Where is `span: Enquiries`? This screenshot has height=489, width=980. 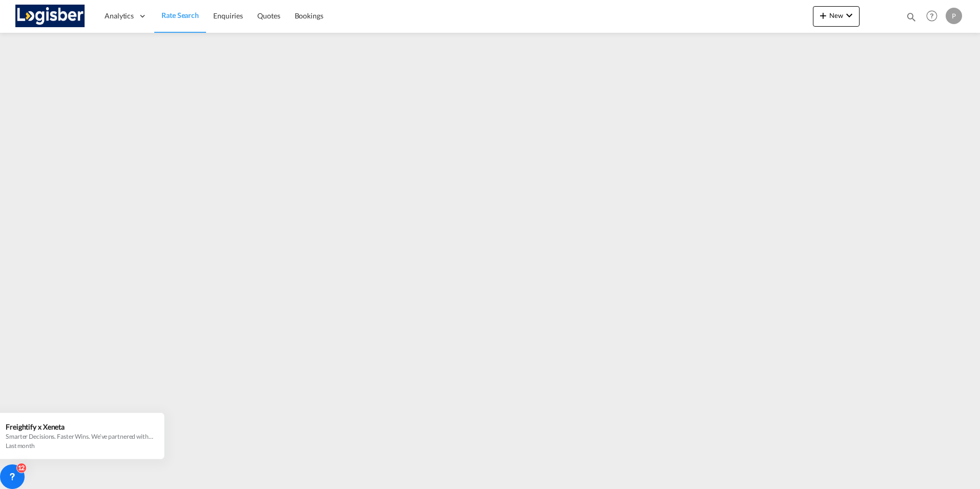
span: Enquiries is located at coordinates (228, 16).